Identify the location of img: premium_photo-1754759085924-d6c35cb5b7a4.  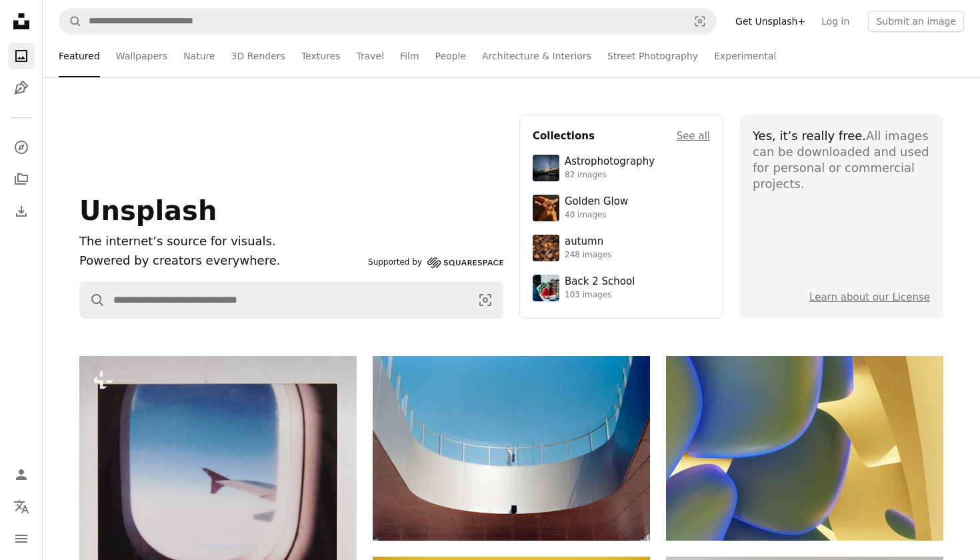
(546, 208).